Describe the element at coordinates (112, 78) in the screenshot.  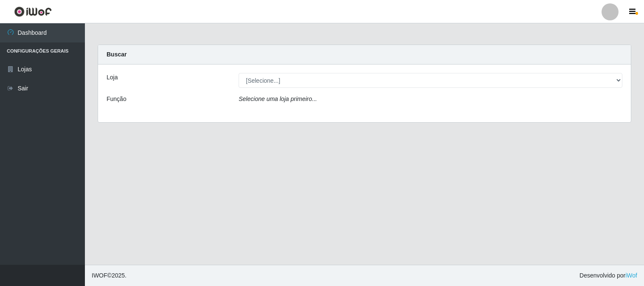
I see `label: Loja` at that location.